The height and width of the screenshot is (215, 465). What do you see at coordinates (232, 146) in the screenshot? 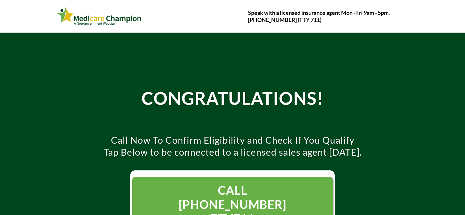
I see `p: Call Now To Confirm Eligibility and Check If You Qualify Tap Below to be connected to a licensed ...` at bounding box center [232, 146].